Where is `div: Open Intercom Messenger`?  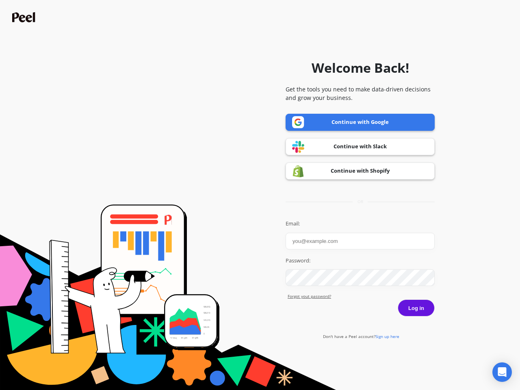
div: Open Intercom Messenger is located at coordinates (502, 372).